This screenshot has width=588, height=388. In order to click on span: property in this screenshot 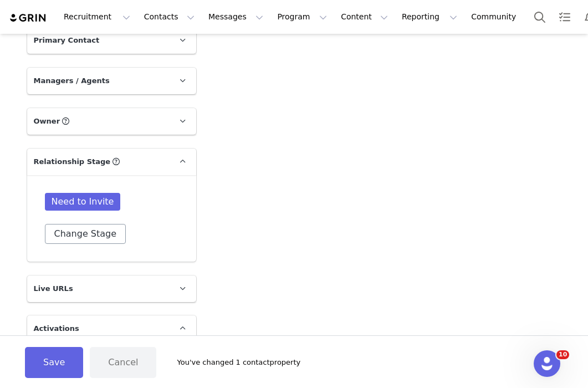, I will do `click(286, 363)`.